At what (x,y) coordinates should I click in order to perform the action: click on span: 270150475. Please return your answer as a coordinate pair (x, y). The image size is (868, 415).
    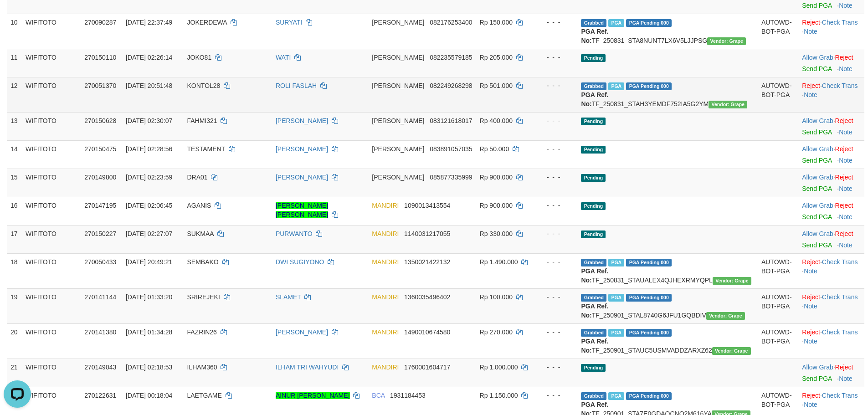
    Looking at the image, I should click on (100, 149).